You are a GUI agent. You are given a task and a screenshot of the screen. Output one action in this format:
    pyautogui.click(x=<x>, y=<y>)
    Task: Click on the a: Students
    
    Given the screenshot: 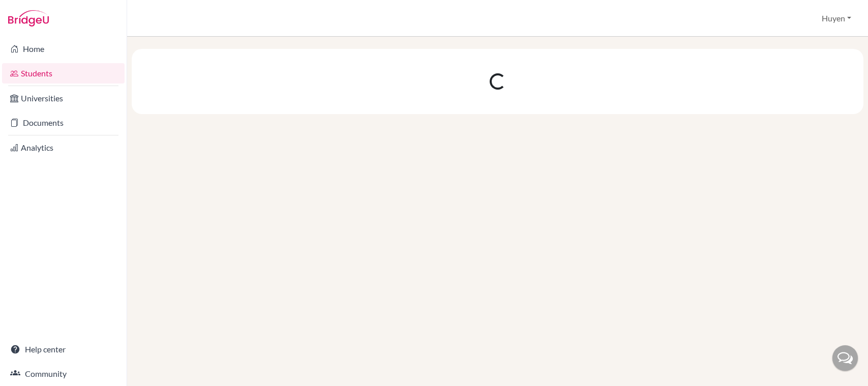 What is the action you would take?
    pyautogui.click(x=63, y=74)
    